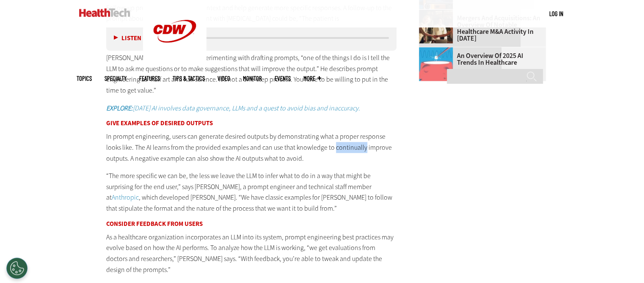  Describe the element at coordinates (251, 147) in the screenshot. I see `p: In prompt engineering, users can generate desired outputs by demonstrating what a proper response...` at that location.